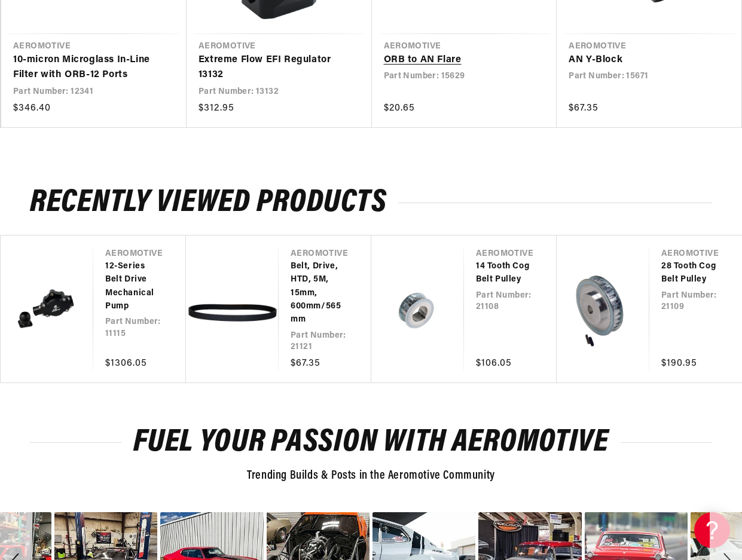  I want to click on h2: Recently Viewed Products, so click(371, 203).